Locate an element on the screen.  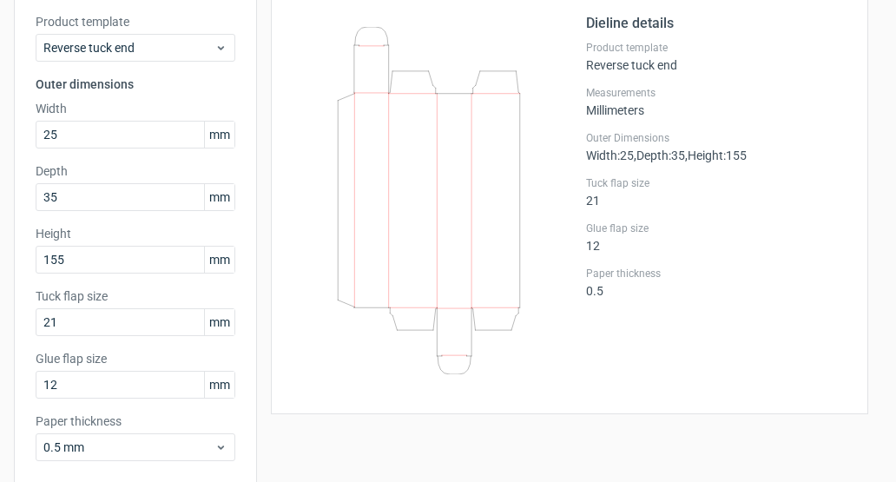
div: 0.5 is located at coordinates (716, 282).